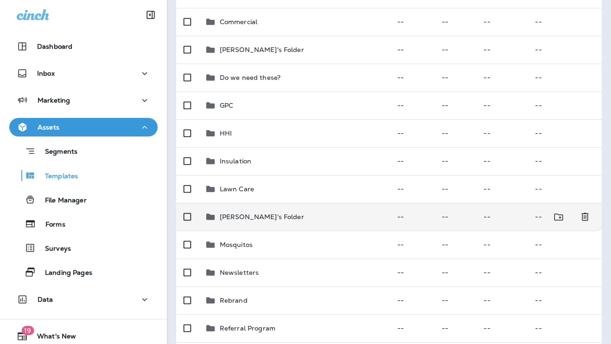 The image size is (611, 344). What do you see at coordinates (239, 272) in the screenshot?
I see `p: Newsletters` at bounding box center [239, 272].